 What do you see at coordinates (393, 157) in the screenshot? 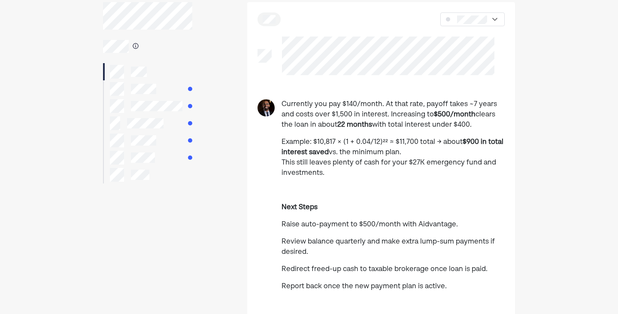
I see `p: Example: $10,817 × (1 + 0.04/12)²² ≈ $11,700 total → about vs. the minimum plan. This still leave...` at bounding box center [393, 157].